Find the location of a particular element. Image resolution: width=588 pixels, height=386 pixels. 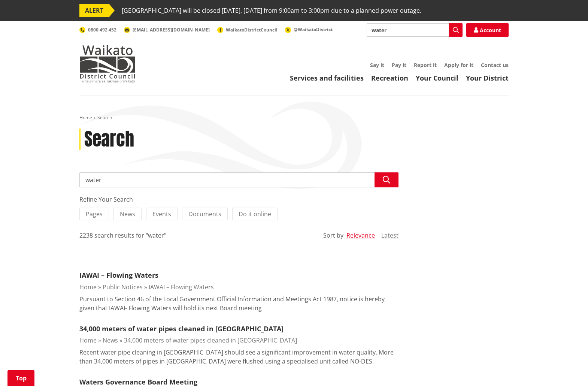

a: Account is located at coordinates (488, 30).